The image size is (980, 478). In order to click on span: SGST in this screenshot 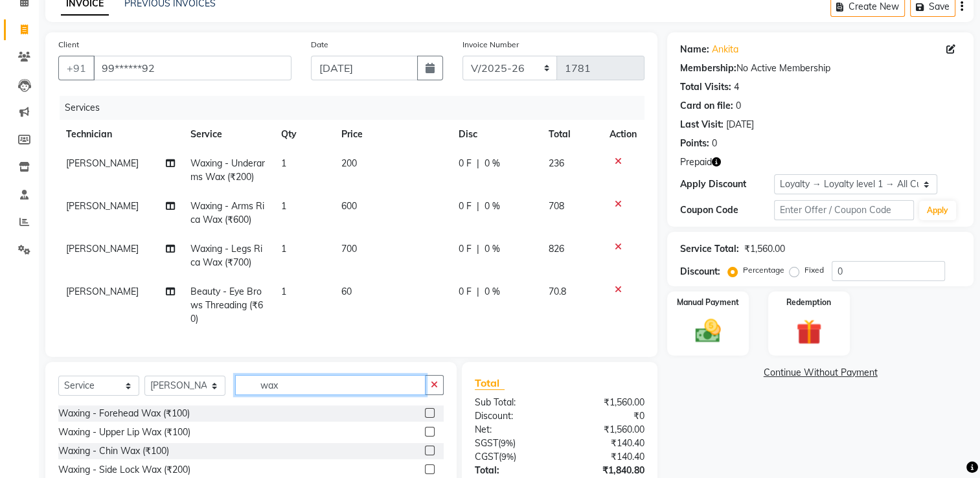, I will do `click(486, 443)`.